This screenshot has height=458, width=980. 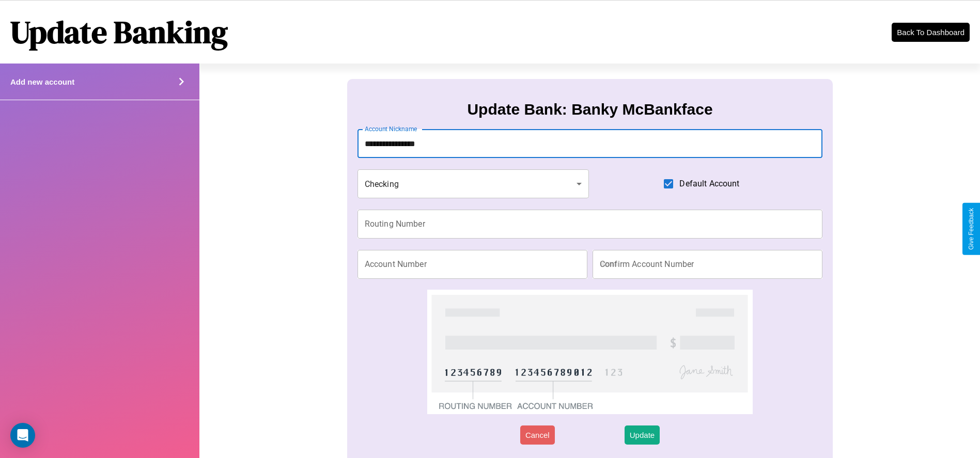 What do you see at coordinates (590, 109) in the screenshot?
I see `h3: Update Bank: Banky McBankface` at bounding box center [590, 109].